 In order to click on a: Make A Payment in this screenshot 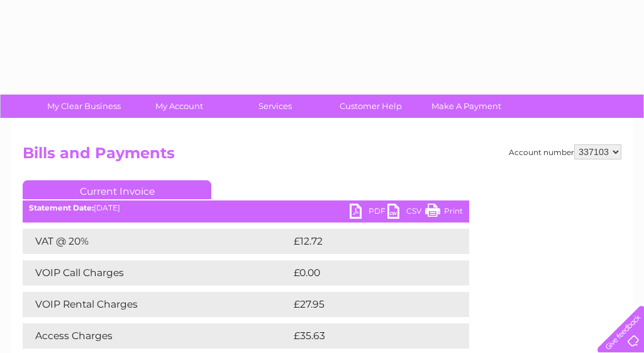, I will do `click(466, 106)`.